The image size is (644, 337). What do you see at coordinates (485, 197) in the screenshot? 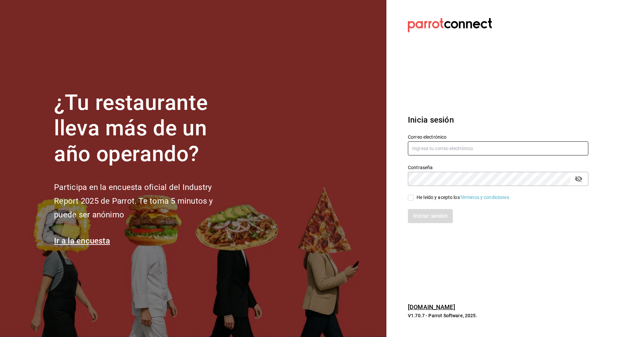
I see `a: Términos y condiciones.` at bounding box center [485, 197].